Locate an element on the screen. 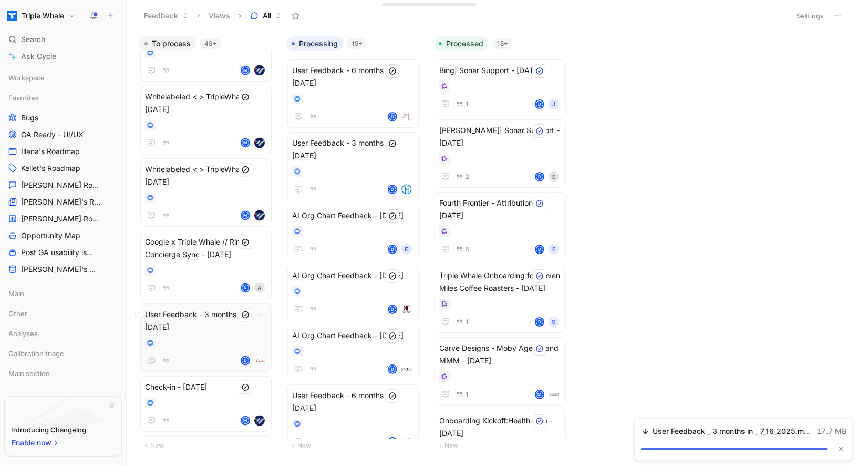  div: A is located at coordinates (260, 288).